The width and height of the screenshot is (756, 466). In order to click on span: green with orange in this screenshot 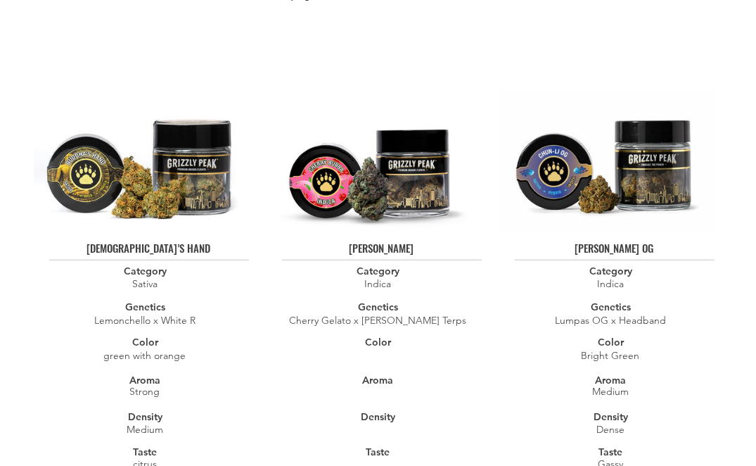, I will do `click(145, 355)`.